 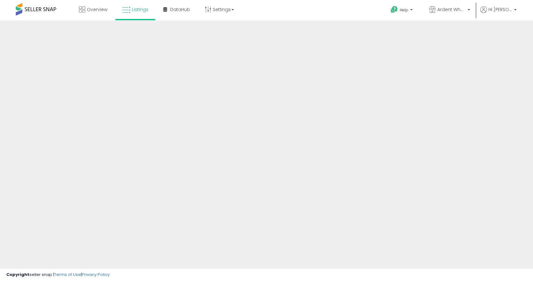 What do you see at coordinates (96, 274) in the screenshot?
I see `a: Privacy Policy` at bounding box center [96, 274].